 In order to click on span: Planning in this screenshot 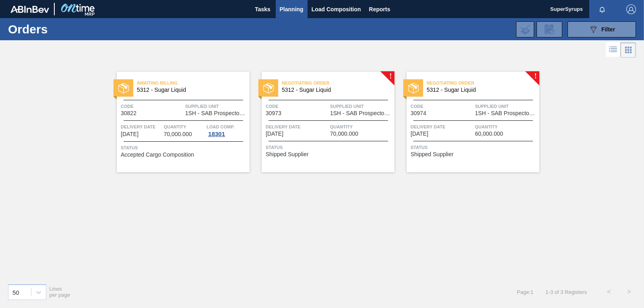, I will do `click(292, 9)`.